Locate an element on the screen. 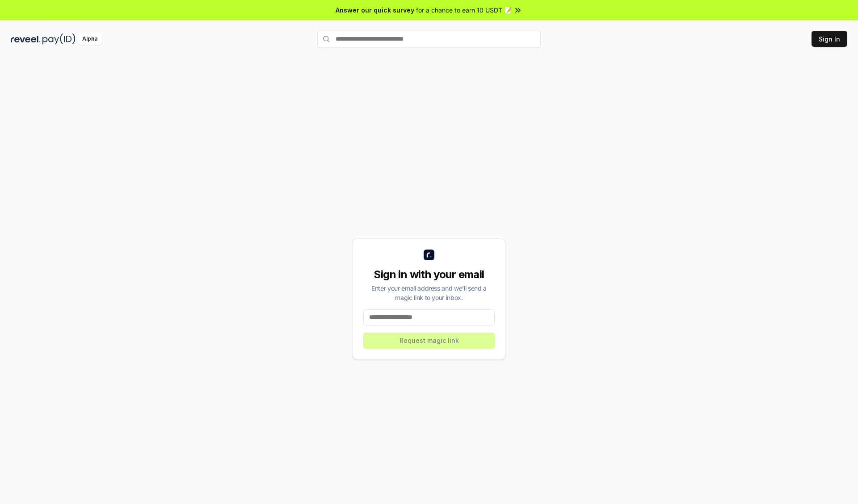 The image size is (858, 504). img: logo_small is located at coordinates (429, 255).